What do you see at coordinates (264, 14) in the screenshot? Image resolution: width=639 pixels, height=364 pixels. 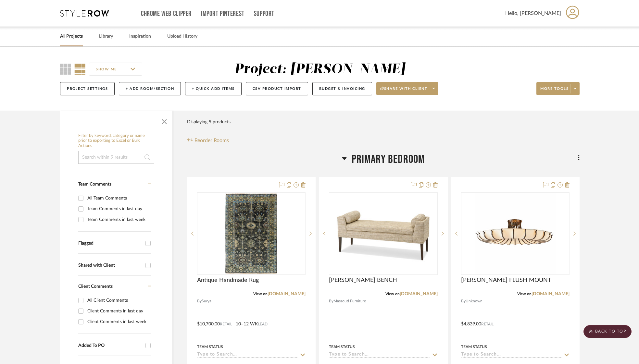 I see `a: Support` at bounding box center [264, 14].